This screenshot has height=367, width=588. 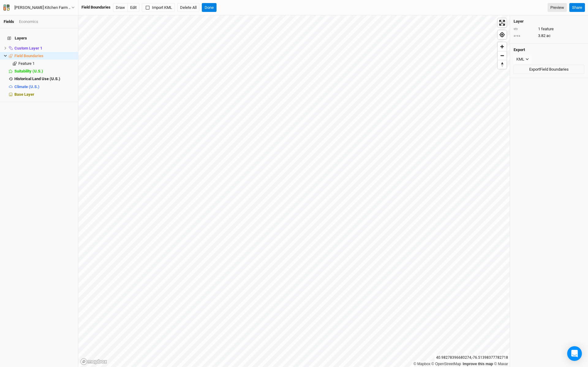 I want to click on div: 3.82, so click(x=549, y=35).